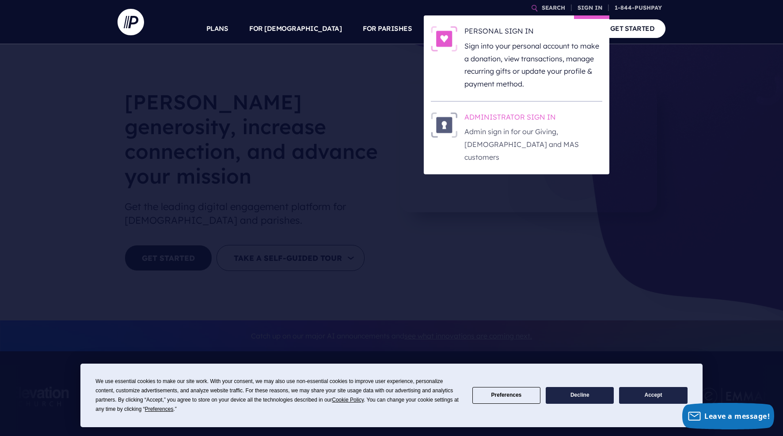 Image resolution: width=783 pixels, height=436 pixels. I want to click on span: Cookie Policy, so click(348, 400).